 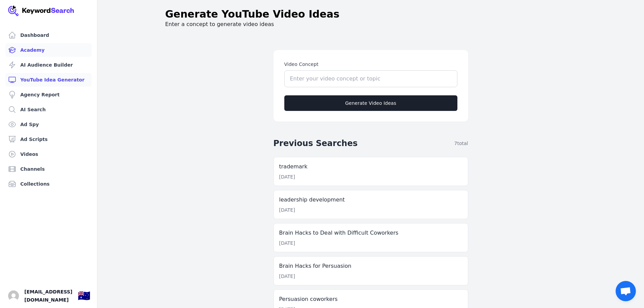 I want to click on p: trademark, so click(x=371, y=167).